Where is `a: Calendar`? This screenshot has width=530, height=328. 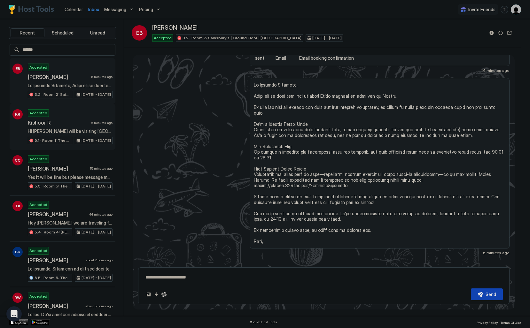
a: Calendar is located at coordinates (74, 9).